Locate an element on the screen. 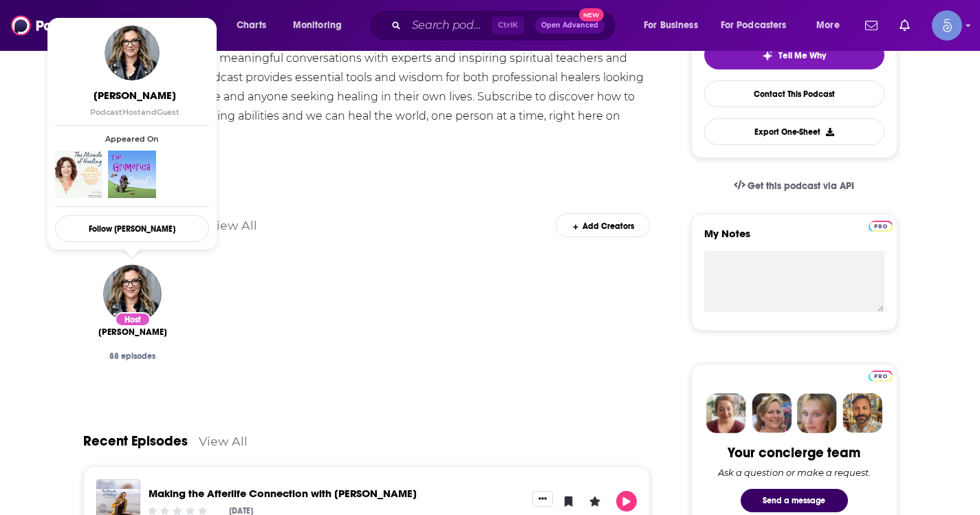 The image size is (980, 515). img: Sydney Profile is located at coordinates (727, 413).